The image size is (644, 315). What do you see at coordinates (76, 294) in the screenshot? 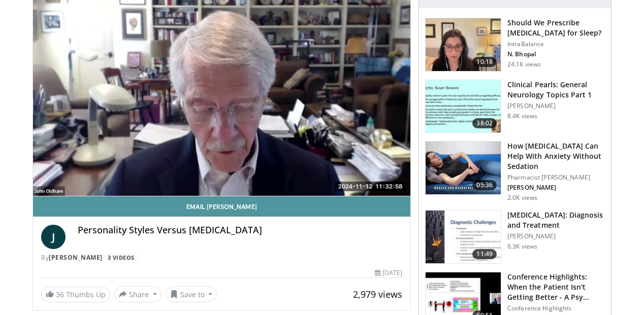
I see `a: 36 Thumbs Up` at bounding box center [76, 294].